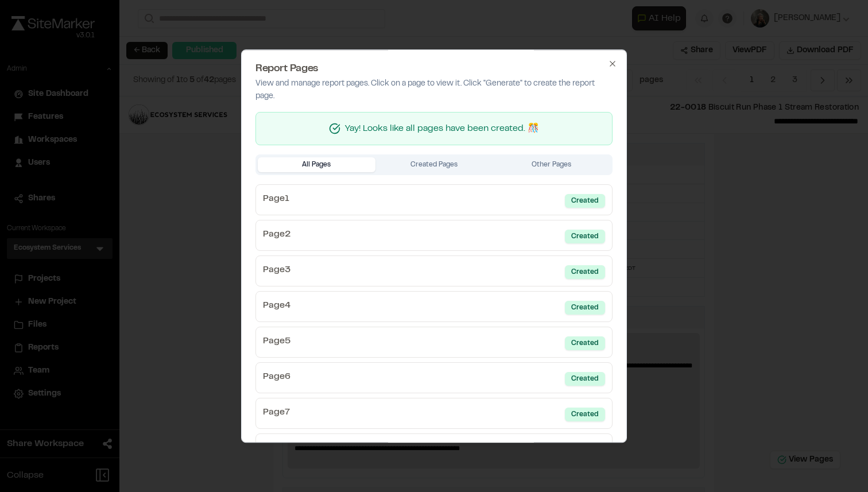 This screenshot has width=868, height=492. Describe the element at coordinates (277, 307) in the screenshot. I see `div: Page 4` at that location.